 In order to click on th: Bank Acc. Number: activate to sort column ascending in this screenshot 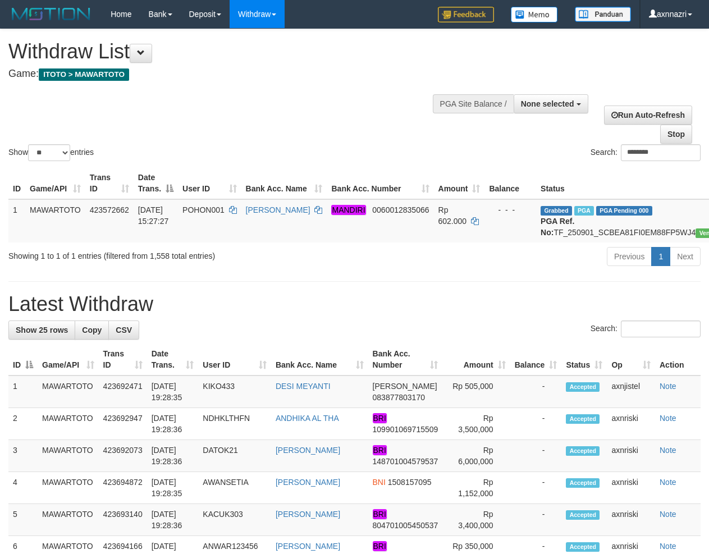, I will do `click(405, 359)`.